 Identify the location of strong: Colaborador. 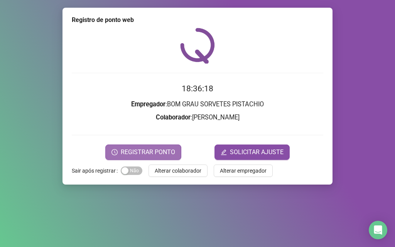
(173, 117).